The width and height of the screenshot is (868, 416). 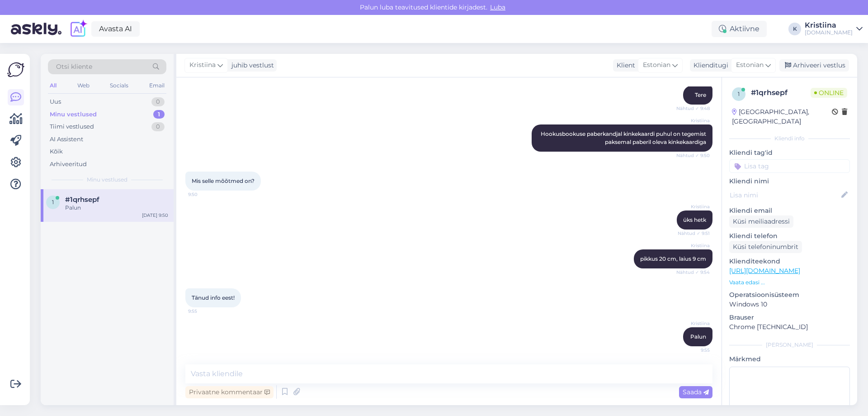 I want to click on p: Kliendi nimi, so click(x=790, y=181).